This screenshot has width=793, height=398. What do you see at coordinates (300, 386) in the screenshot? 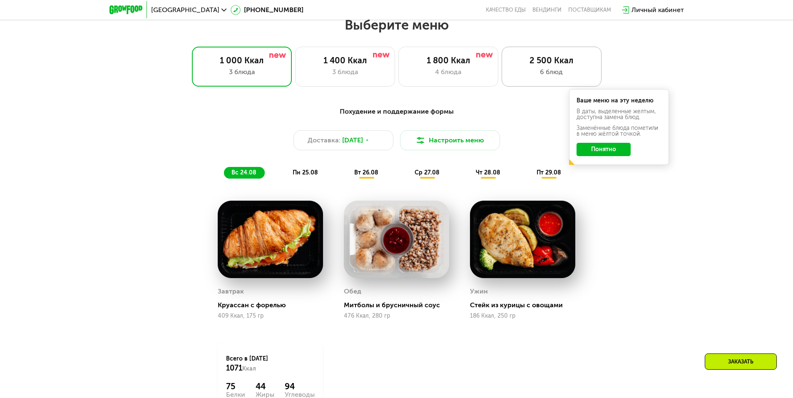
I see `div: 94` at bounding box center [300, 386].